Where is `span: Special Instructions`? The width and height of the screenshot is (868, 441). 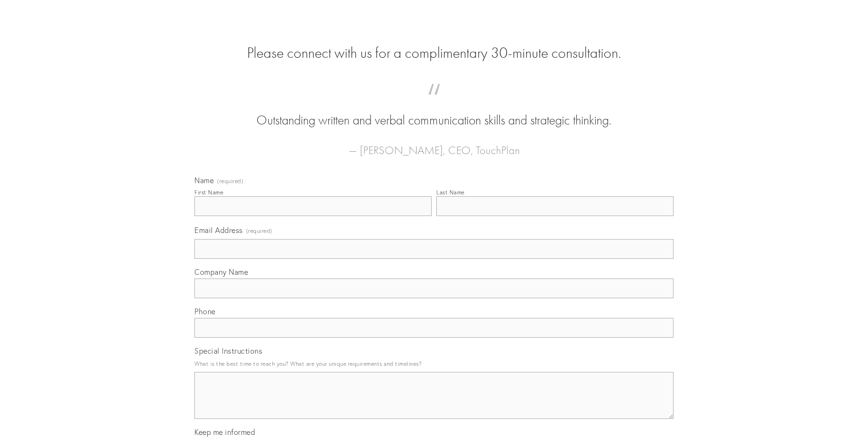 span: Special Instructions is located at coordinates (228, 351).